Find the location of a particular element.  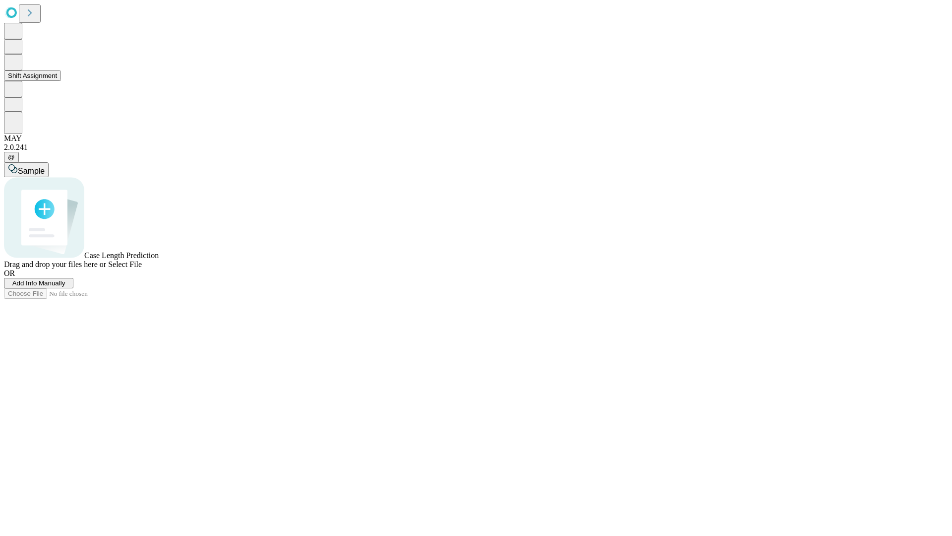

span: OR is located at coordinates (9, 273).